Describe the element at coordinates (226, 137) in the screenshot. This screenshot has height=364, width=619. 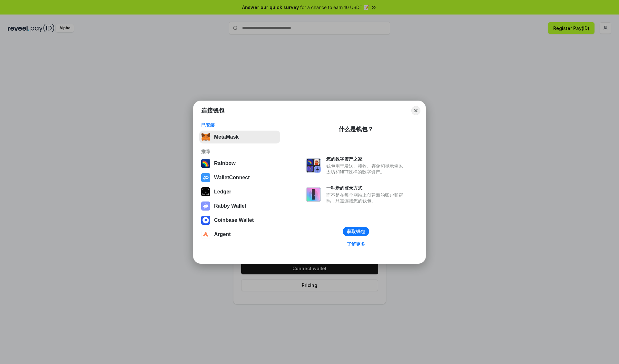
I see `div: MetaMask` at that location.